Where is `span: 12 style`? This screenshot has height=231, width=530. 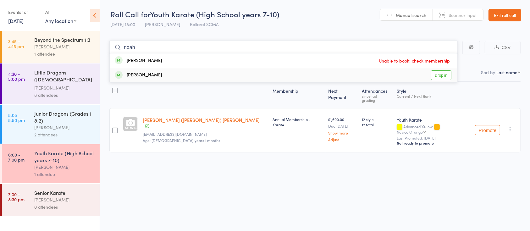
span: 12 style is located at coordinates (377, 119).